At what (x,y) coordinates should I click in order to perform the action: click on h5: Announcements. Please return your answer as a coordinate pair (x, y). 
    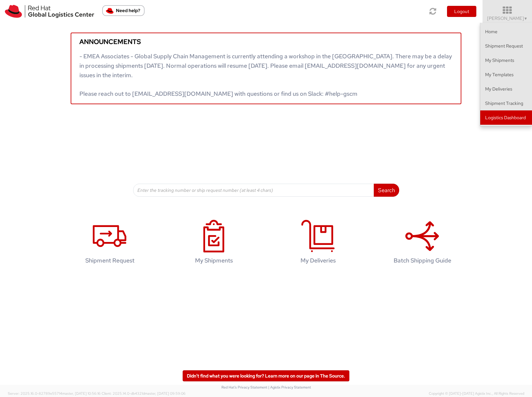
    Looking at the image, I should click on (266, 42).